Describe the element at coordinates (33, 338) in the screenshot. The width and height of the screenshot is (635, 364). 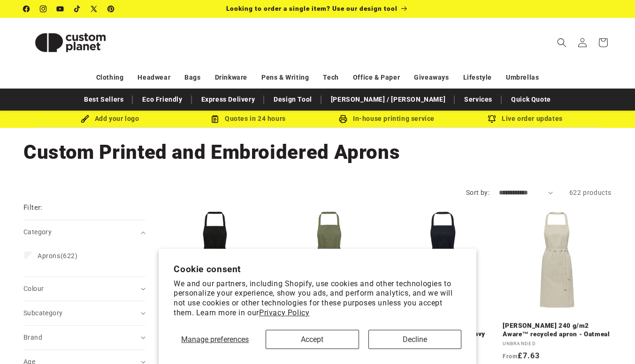
I see `span: Brand` at that location.